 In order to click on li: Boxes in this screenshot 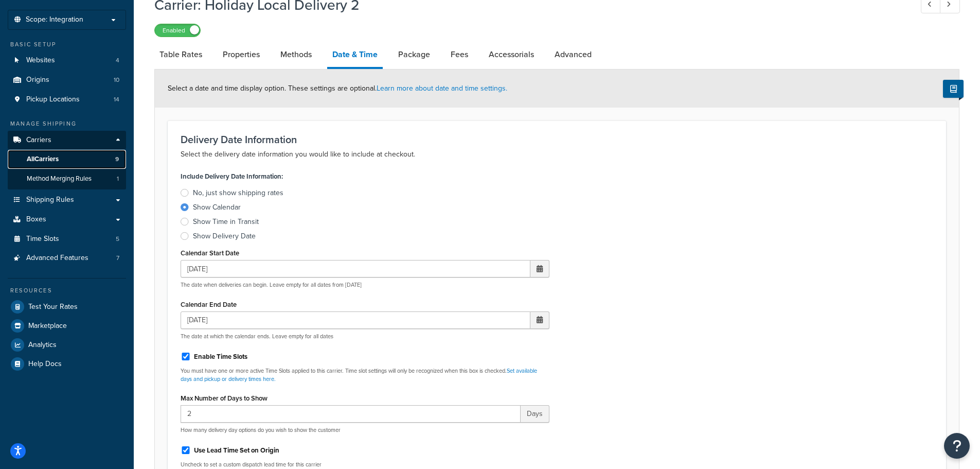, I will do `click(67, 219)`.